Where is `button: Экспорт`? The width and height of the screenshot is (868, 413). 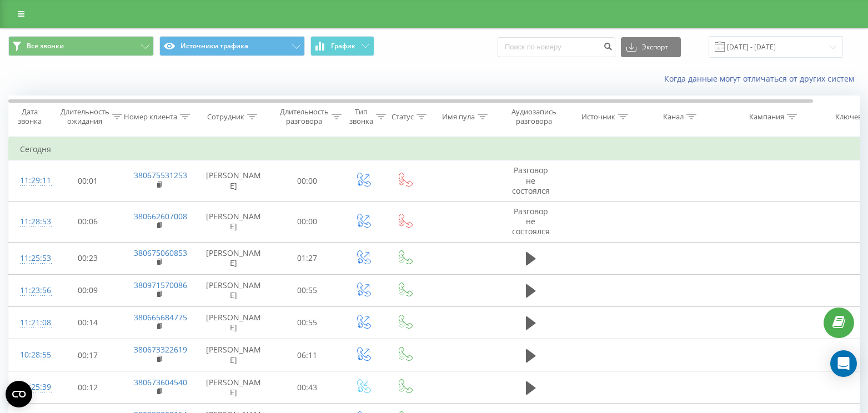
button: Экспорт is located at coordinates (651, 47).